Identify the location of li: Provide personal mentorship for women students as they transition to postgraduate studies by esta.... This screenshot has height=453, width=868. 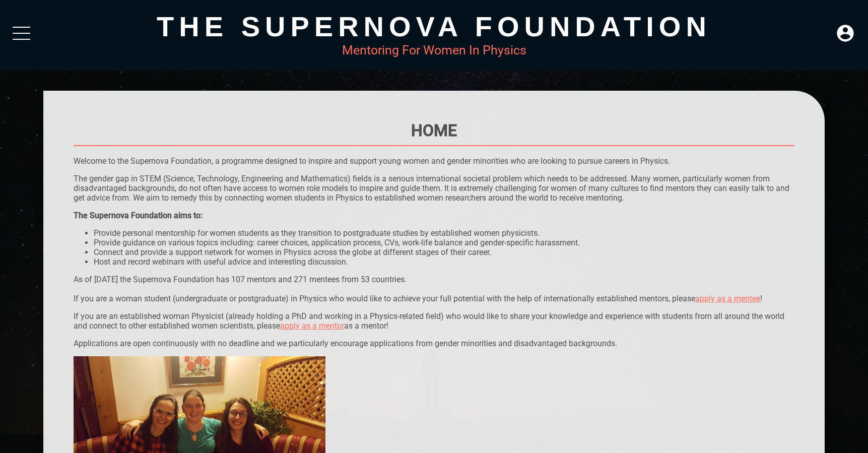
(444, 233).